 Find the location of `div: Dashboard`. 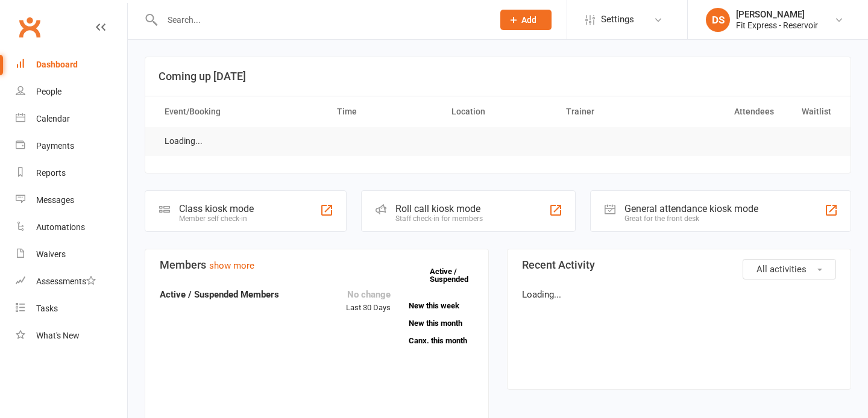

div: Dashboard is located at coordinates (56, 65).